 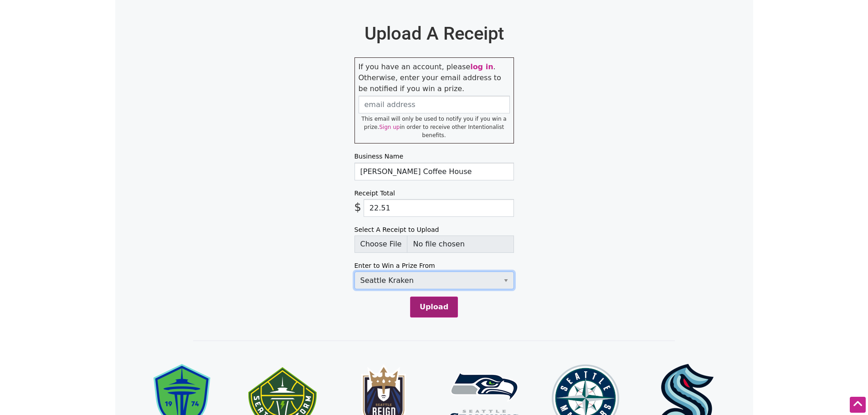 What do you see at coordinates (434, 100) in the screenshot?
I see `div: If you have an account, please . Otherwise, enter your email address to be notified if you win a ...` at bounding box center [434, 100].